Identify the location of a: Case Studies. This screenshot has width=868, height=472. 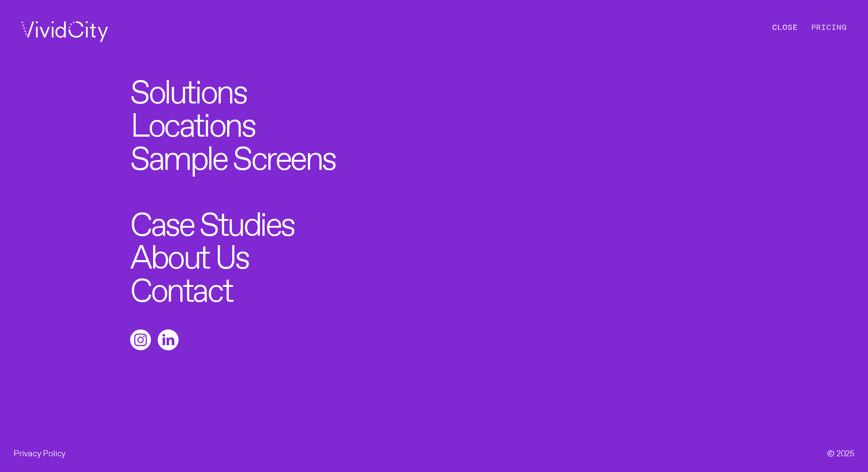
(212, 219).